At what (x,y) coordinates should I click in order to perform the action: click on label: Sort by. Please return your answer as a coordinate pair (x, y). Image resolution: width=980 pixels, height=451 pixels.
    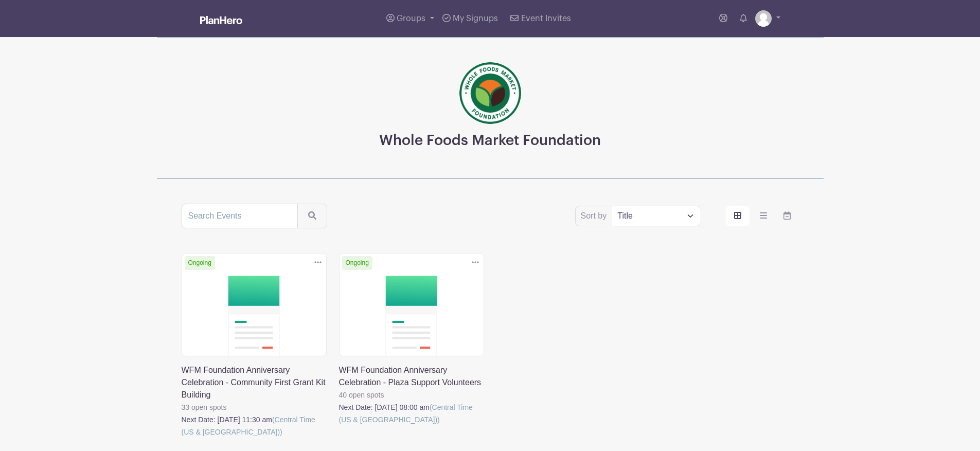
    Looking at the image, I should click on (595, 216).